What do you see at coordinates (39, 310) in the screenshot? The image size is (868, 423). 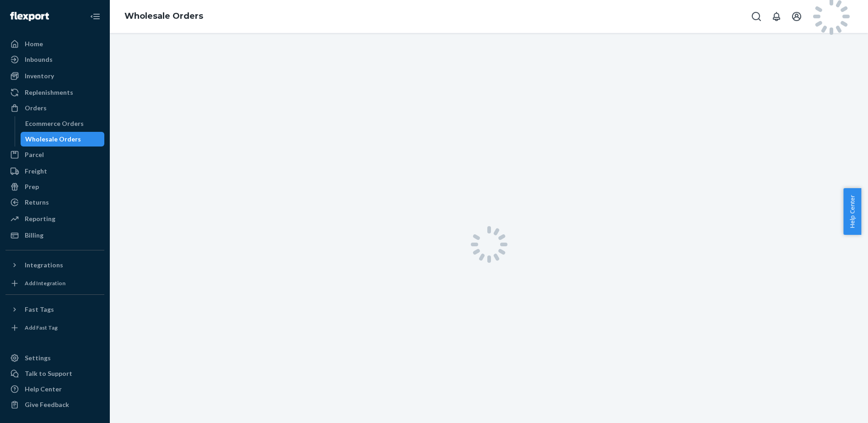 I see `div: Fast Tags` at bounding box center [39, 310].